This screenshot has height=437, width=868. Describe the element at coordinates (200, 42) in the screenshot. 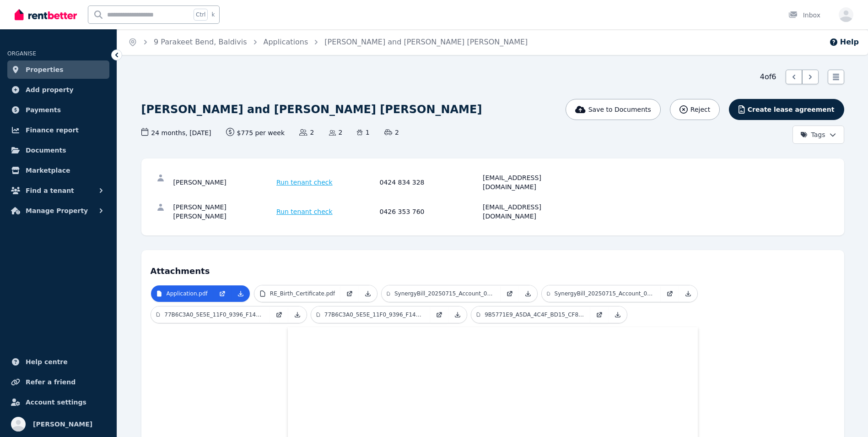

I see `a: 9 Parakeet Bend, Baldivis` at that location.